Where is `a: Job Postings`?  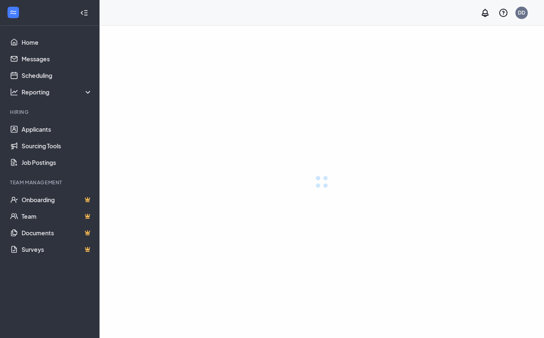 a: Job Postings is located at coordinates (57, 163).